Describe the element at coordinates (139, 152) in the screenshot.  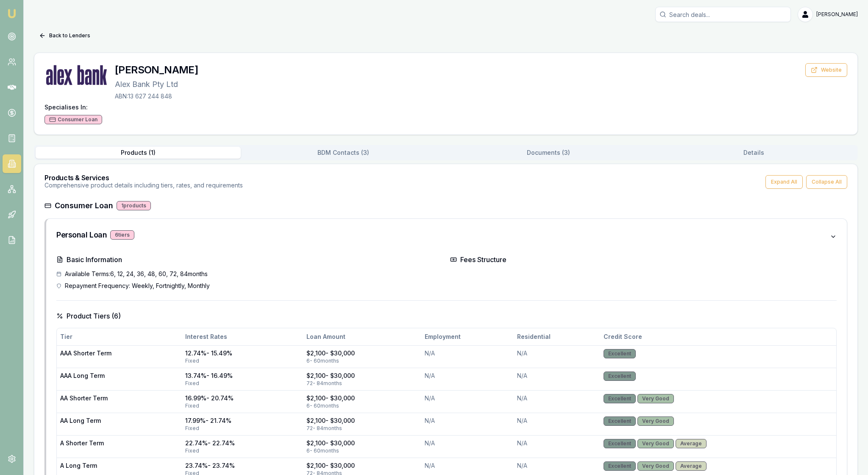
I see `button: Products ( 1 )` at that location.